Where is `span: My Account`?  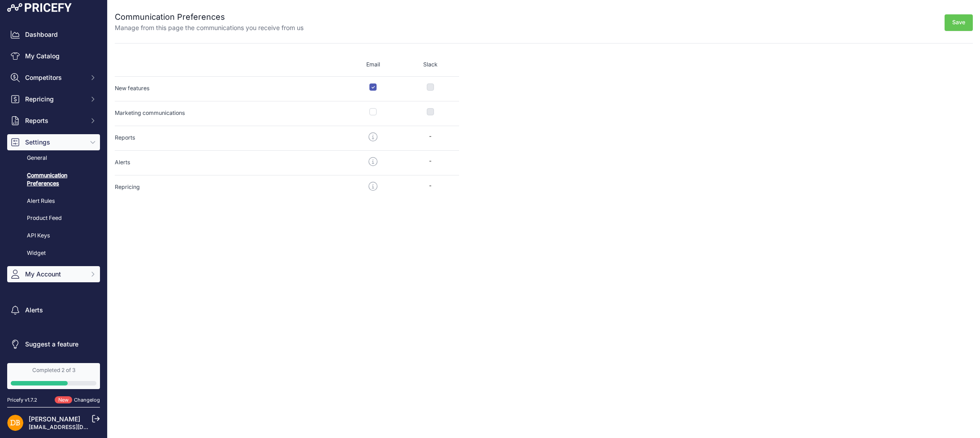
span: My Account is located at coordinates (54, 274).